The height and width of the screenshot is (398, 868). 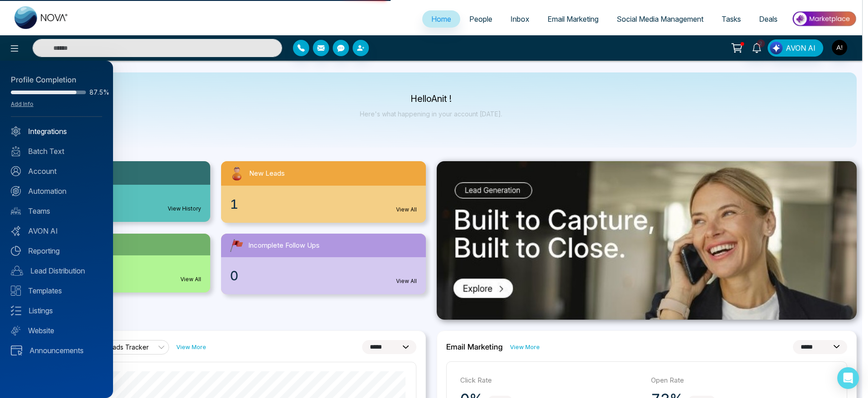 I want to click on img: Lead-dist.svg, so click(x=17, y=270).